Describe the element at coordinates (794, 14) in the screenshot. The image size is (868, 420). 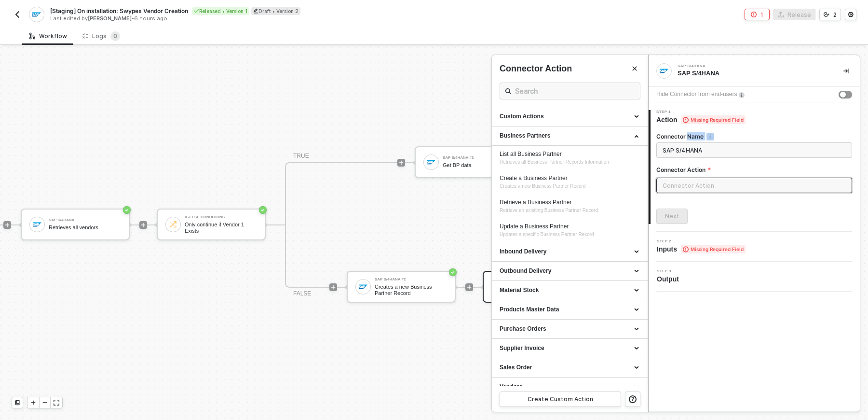
I see `button: Release` at that location.